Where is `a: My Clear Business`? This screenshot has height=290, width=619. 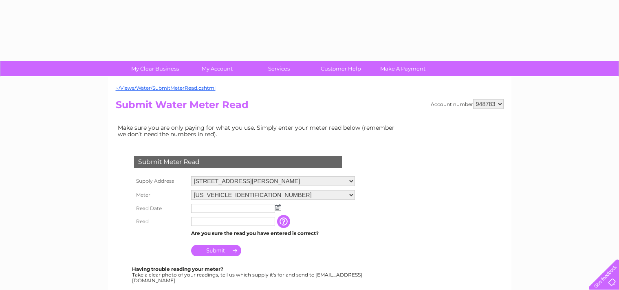 a: My Clear Business is located at coordinates (155, 68).